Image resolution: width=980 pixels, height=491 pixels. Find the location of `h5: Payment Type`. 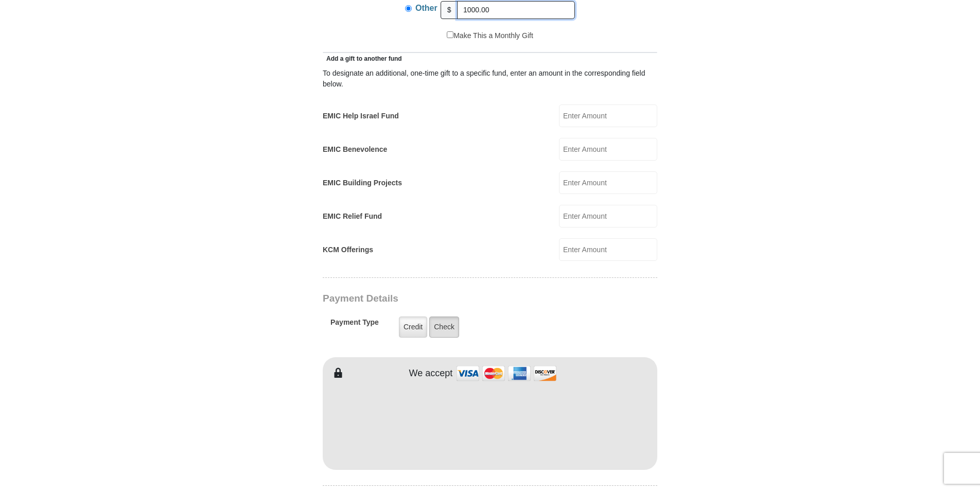

h5: Payment Type is located at coordinates (355, 324).